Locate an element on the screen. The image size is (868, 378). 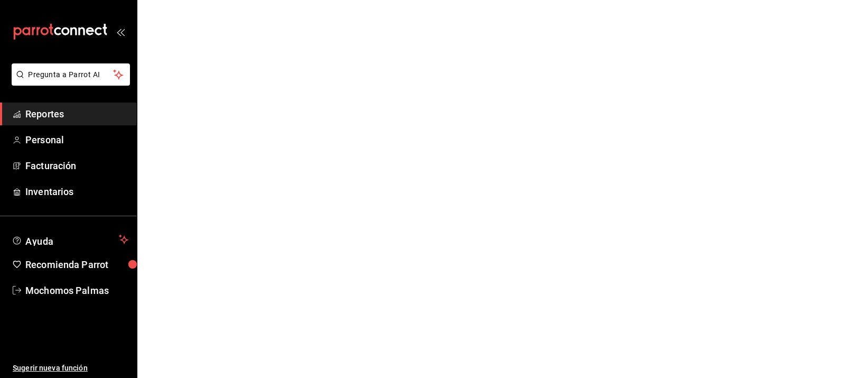
span: Facturación is located at coordinates (76, 166).